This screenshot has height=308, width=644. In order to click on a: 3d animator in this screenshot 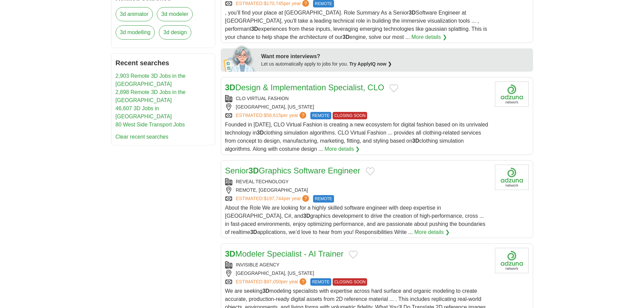, I will do `click(134, 14)`.